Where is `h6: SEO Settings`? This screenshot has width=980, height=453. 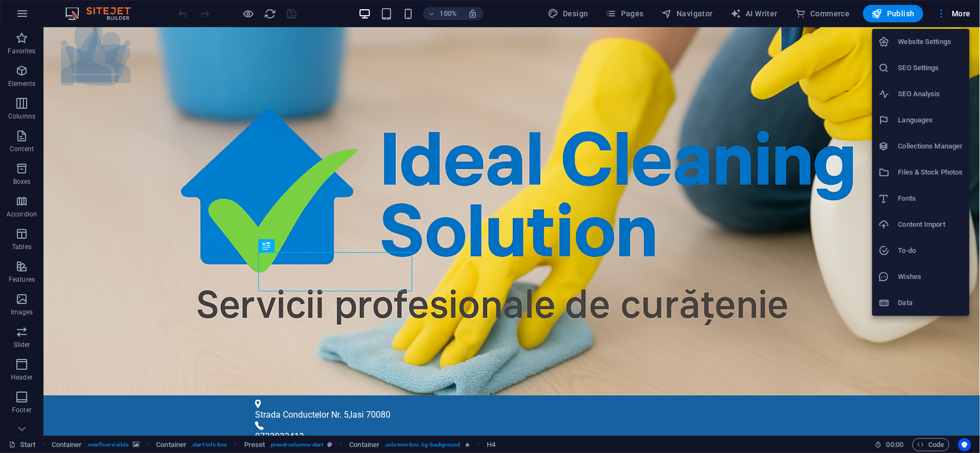
h6: SEO Settings is located at coordinates (930, 68).